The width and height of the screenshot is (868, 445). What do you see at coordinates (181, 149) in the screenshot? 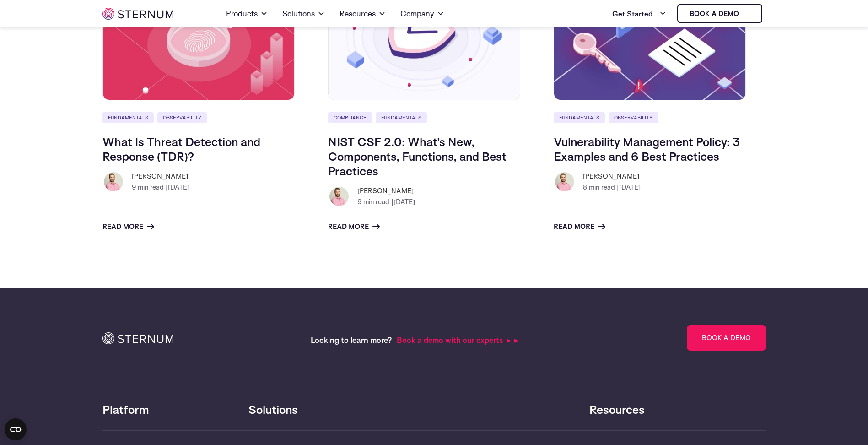
I see `a: What Is Threat Detection and Response (TDR)?` at bounding box center [181, 149].